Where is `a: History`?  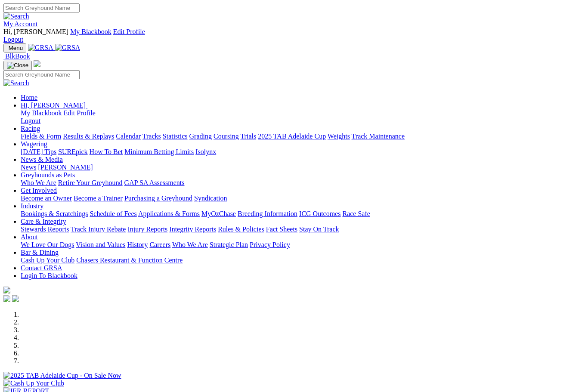
a: History is located at coordinates (137, 244).